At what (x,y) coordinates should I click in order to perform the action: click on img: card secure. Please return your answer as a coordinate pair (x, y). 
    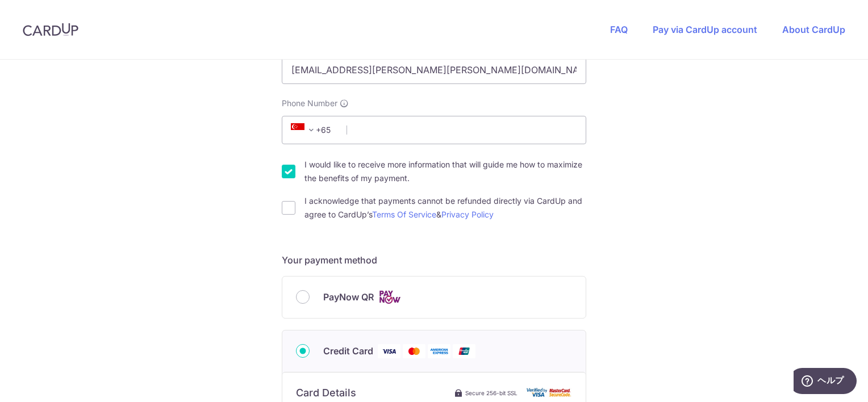
    Looking at the image, I should click on (549, 392).